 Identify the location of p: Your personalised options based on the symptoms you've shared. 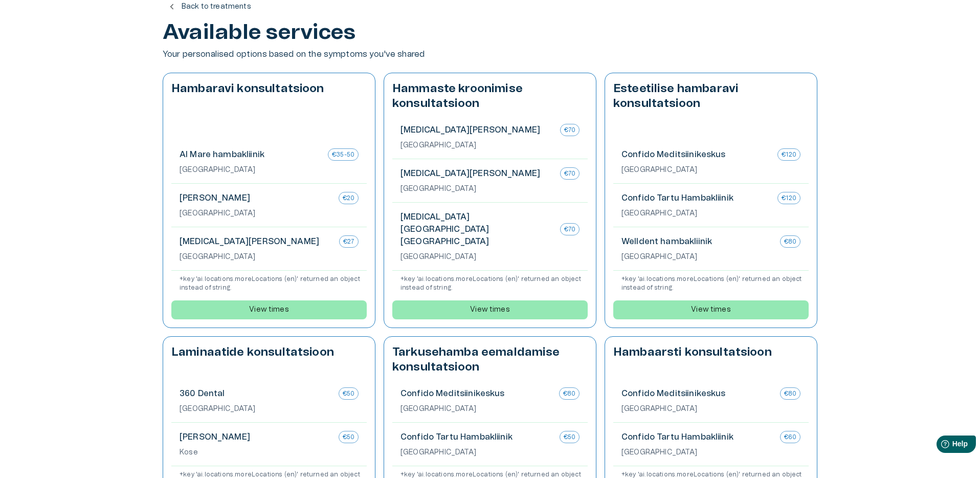
(490, 54).